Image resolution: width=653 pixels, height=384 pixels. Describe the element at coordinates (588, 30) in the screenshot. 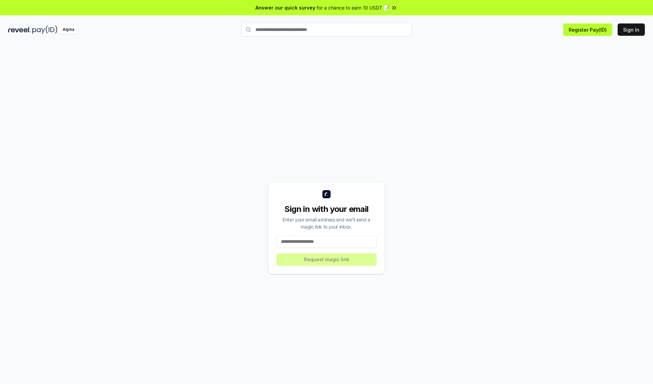

I see `button: Register Pay(ID)` at that location.